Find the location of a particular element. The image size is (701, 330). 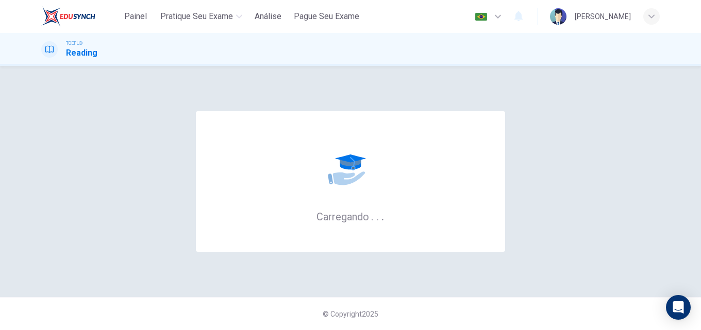

img: Profile picture is located at coordinates (558, 16).